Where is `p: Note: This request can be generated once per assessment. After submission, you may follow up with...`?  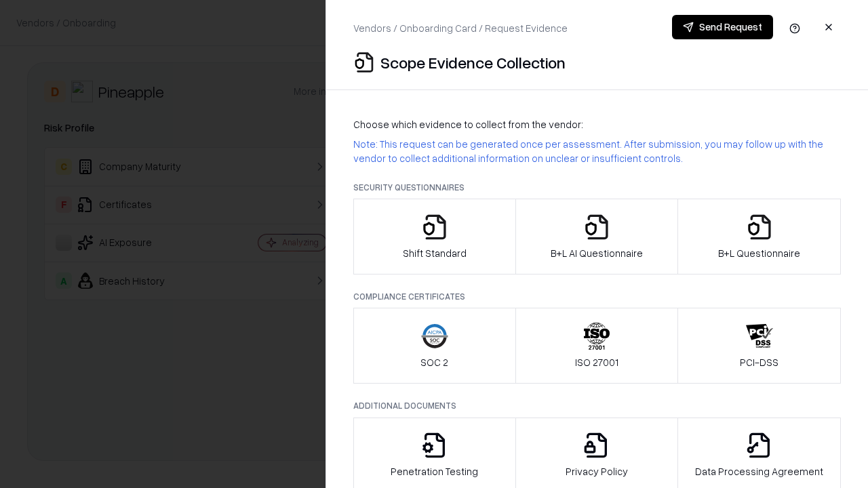
p: Note: This request can be generated once per assessment. After submission, you may follow up with... is located at coordinates (597, 152).